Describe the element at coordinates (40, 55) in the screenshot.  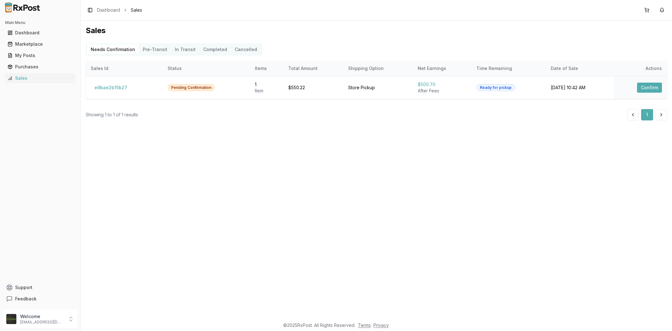
I see `div: My Posts` at that location.